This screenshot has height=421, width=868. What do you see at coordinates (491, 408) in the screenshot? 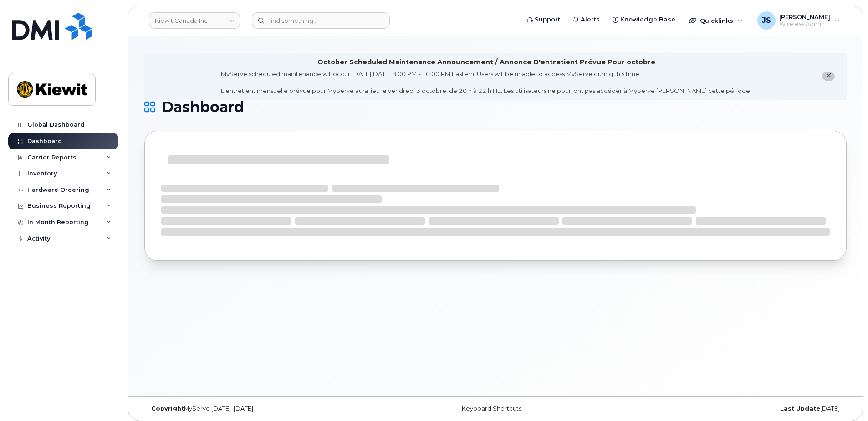
I see `a: Keyboard Shortcuts` at bounding box center [491, 408].